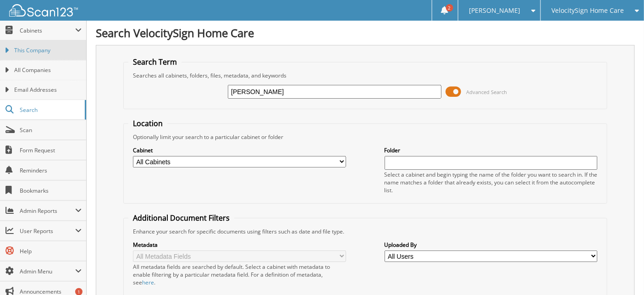  Describe the element at coordinates (47, 231) in the screenshot. I see `span: User Reports` at that location.